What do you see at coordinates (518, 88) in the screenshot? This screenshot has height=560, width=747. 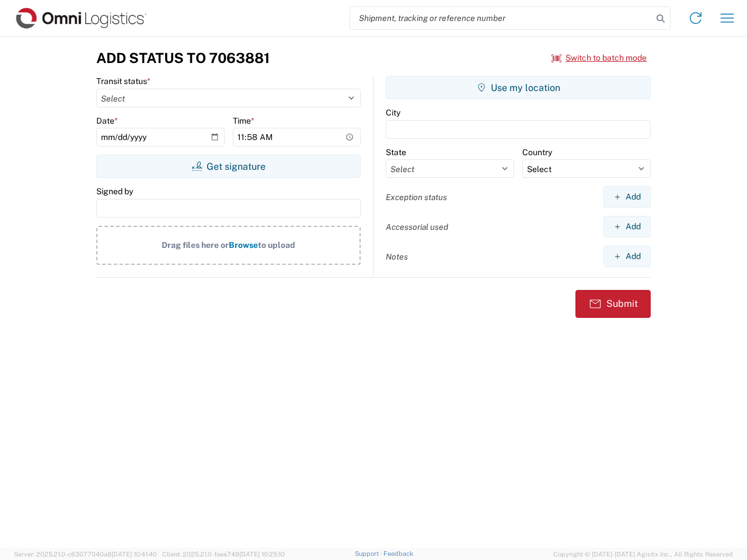 I see `button: Use my location` at bounding box center [518, 88].